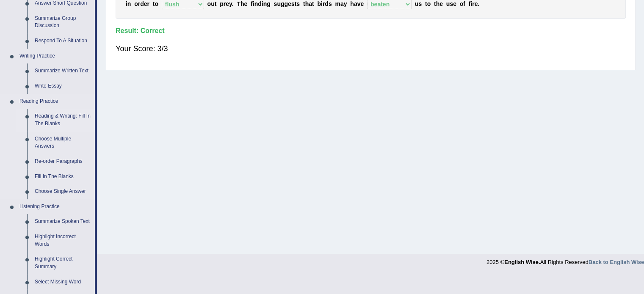  Describe the element at coordinates (522, 262) in the screenshot. I see `strong: English Wise.` at that location.